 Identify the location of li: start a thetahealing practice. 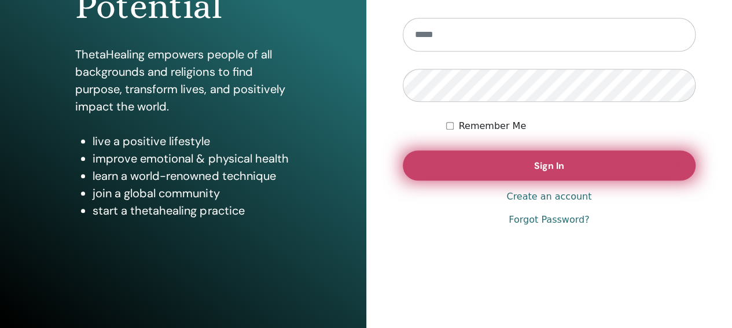
(192, 211).